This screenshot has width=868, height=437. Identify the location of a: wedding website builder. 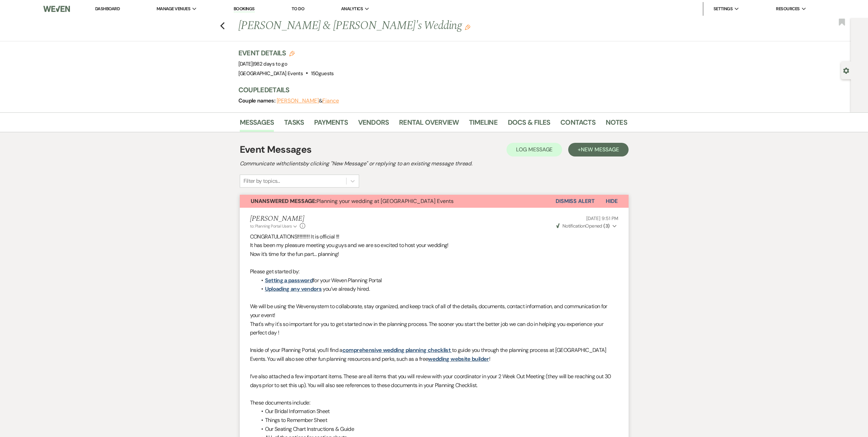
(458, 359).